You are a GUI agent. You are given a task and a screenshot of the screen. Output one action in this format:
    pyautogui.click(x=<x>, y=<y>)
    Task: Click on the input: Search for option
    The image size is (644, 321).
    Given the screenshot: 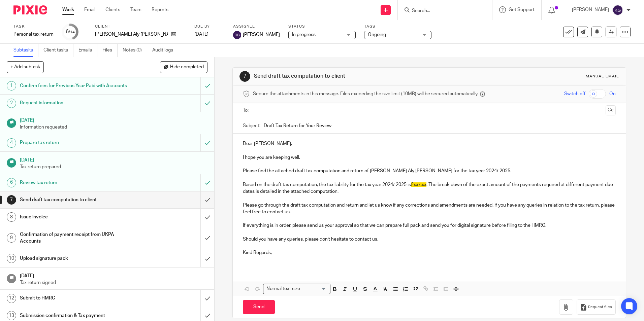 What is the action you would take?
    pyautogui.click(x=314, y=289)
    